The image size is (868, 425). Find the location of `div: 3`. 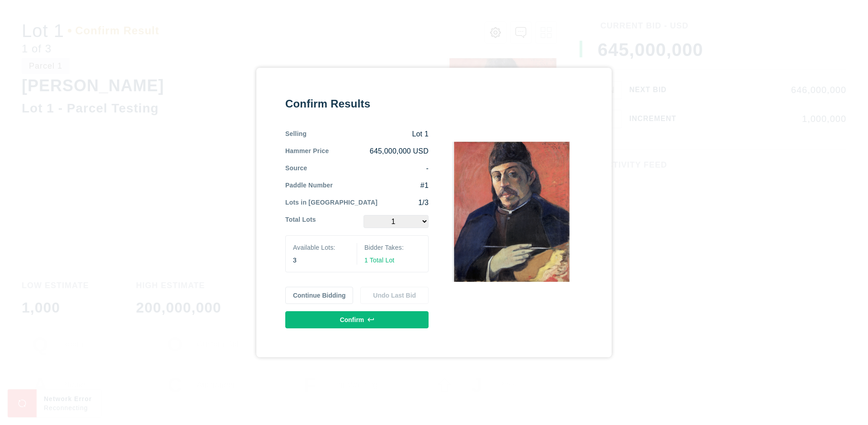

div: 3 is located at coordinates (321, 260).